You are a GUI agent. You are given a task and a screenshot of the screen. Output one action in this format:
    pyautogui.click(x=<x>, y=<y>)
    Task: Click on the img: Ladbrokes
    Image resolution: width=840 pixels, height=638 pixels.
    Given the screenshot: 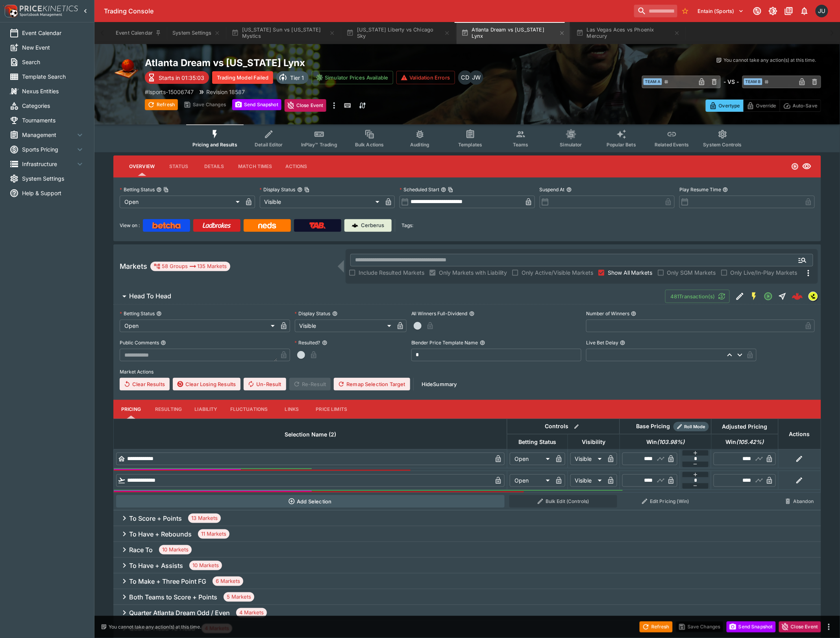 What is the action you would take?
    pyautogui.click(x=217, y=226)
    